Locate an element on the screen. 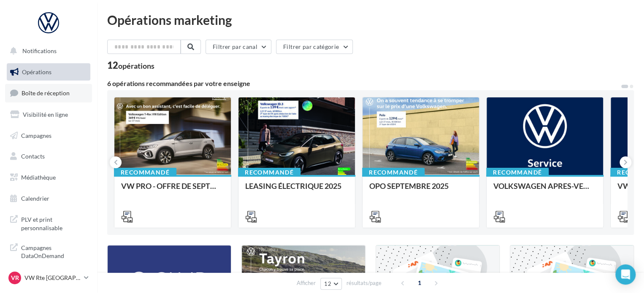  span: Calendrier is located at coordinates (35, 198).